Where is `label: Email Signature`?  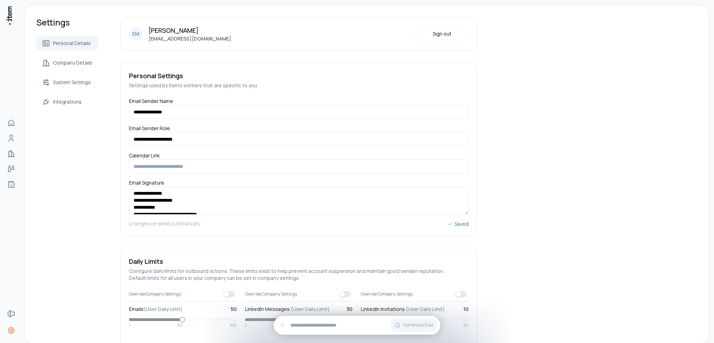
label: Email Signature is located at coordinates (146, 184).